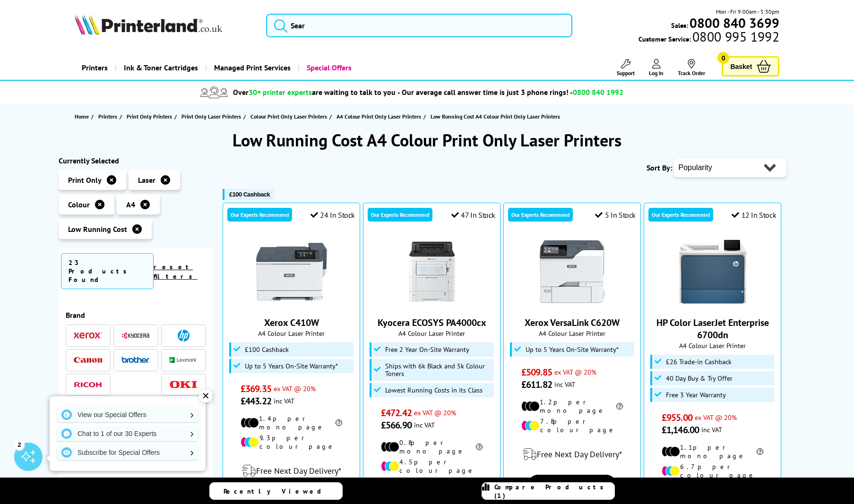  What do you see at coordinates (136, 160) in the screenshot?
I see `div: Currently Selected` at bounding box center [136, 160].